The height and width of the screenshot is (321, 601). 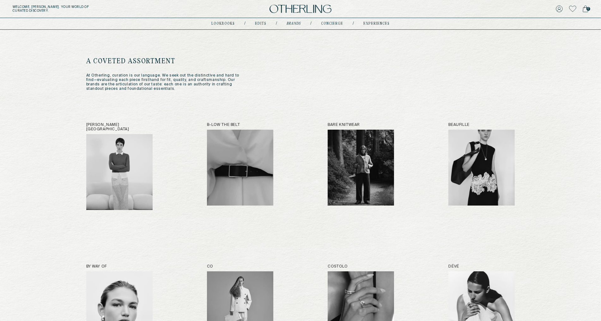 I want to click on h2: B-low the Belt, so click(x=240, y=125).